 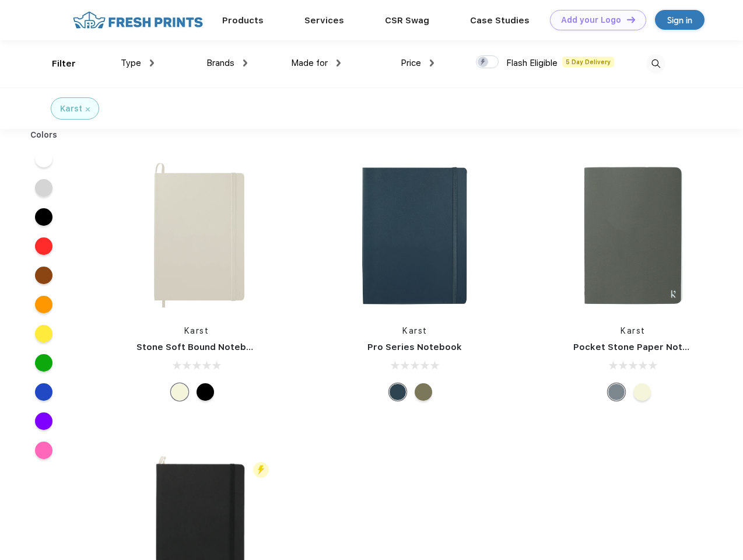 I want to click on span: Type, so click(x=131, y=63).